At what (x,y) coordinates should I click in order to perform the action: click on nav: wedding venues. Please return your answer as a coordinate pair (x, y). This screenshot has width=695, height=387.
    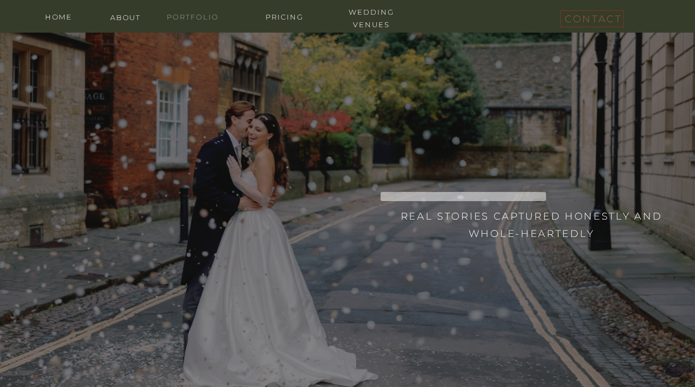
    Looking at the image, I should click on (371, 11).